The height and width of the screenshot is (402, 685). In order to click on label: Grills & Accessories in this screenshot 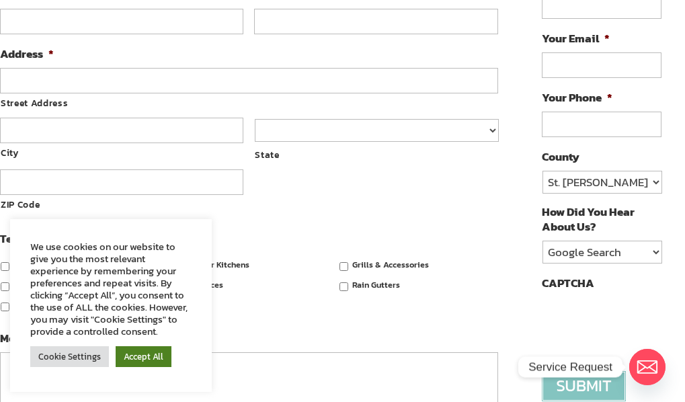, I will do `click(391, 265)`.